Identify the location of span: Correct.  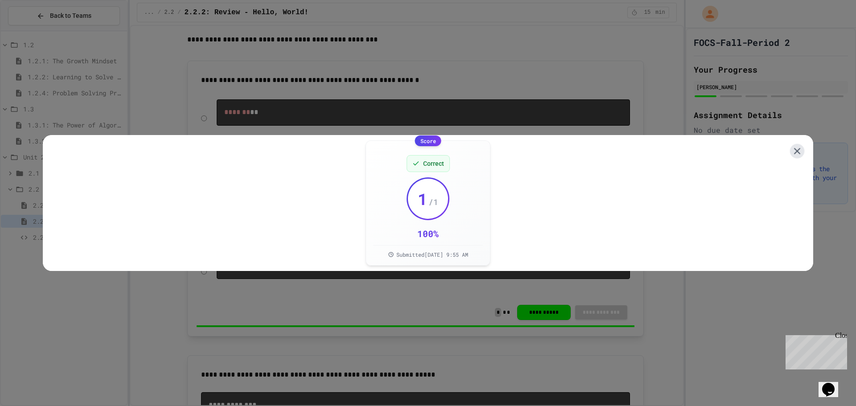
(433, 164).